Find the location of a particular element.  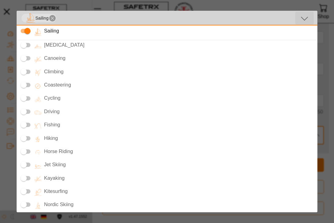

div: Coasteering is located at coordinates (178, 85).